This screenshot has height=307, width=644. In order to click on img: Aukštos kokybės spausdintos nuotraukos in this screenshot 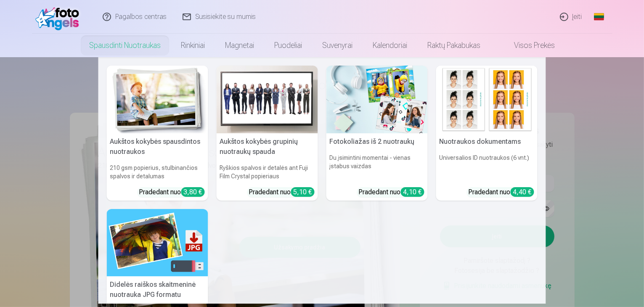, I will do `click(157, 99)`.